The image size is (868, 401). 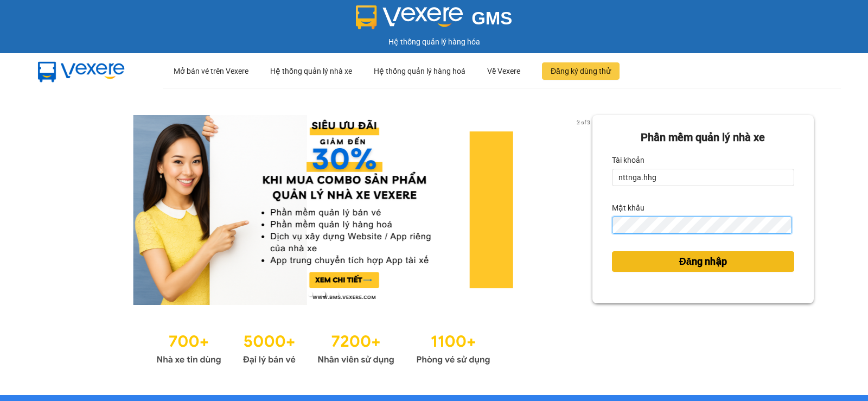 I want to click on img: Statistics.png, so click(x=323, y=347).